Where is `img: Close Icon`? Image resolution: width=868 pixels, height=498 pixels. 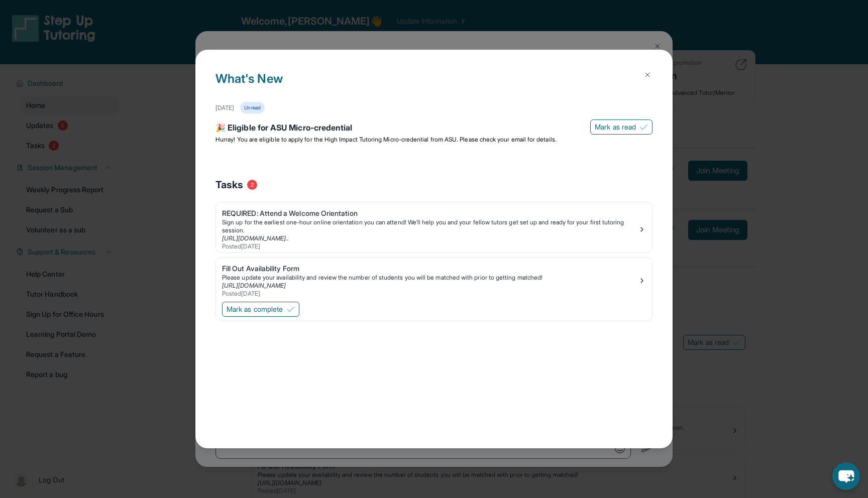
img: Close Icon is located at coordinates (647, 75).